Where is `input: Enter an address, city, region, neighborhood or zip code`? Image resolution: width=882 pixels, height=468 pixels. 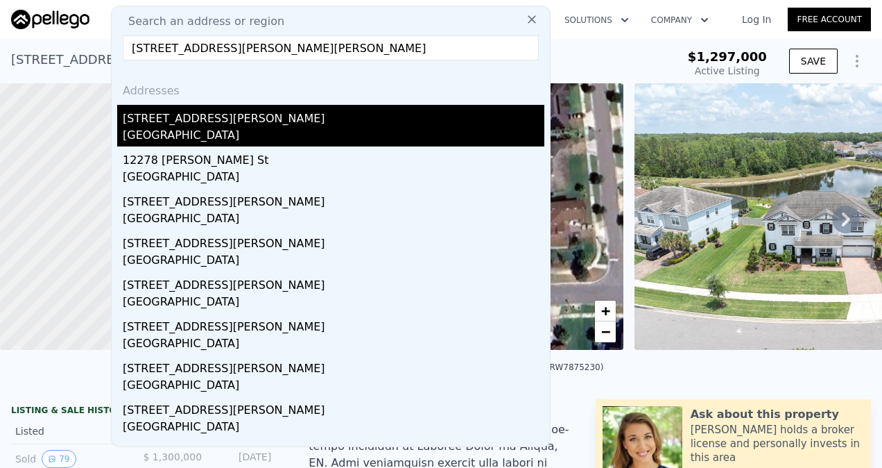 input: Enter an address, city, region, neighborhood or zip code is located at coordinates (331, 48).